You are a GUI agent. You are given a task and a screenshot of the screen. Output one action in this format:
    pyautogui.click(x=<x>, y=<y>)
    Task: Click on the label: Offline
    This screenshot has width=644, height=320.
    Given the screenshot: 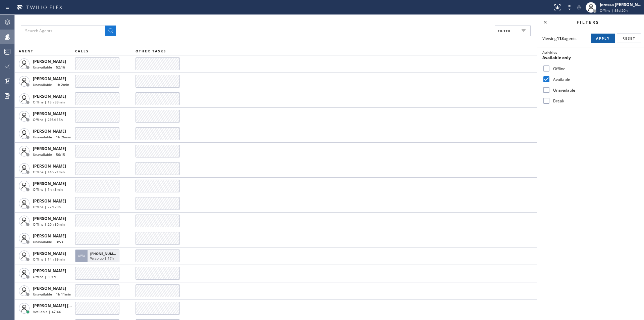 What is the action you would take?
    pyautogui.click(x=594, y=68)
    